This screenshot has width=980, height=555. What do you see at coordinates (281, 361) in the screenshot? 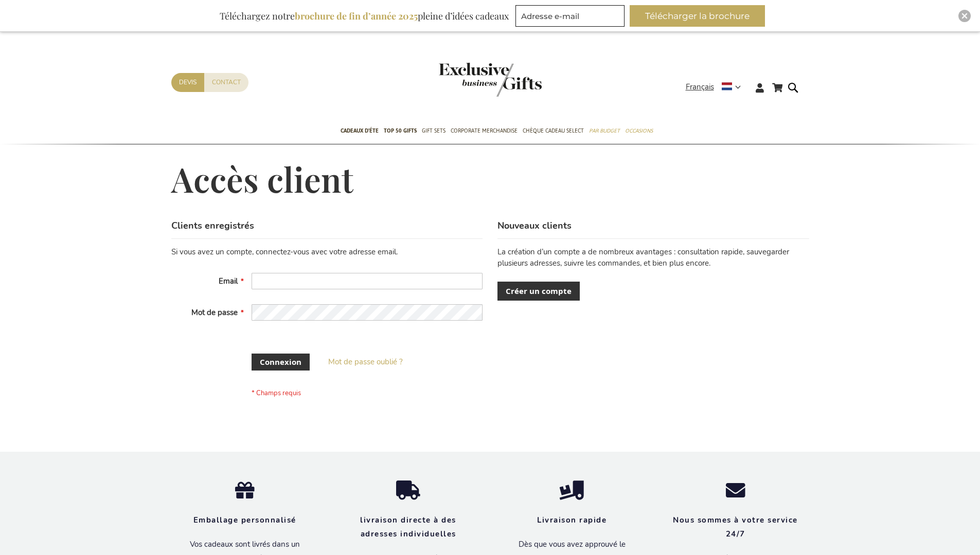
I see `span: Connexion` at bounding box center [281, 361].